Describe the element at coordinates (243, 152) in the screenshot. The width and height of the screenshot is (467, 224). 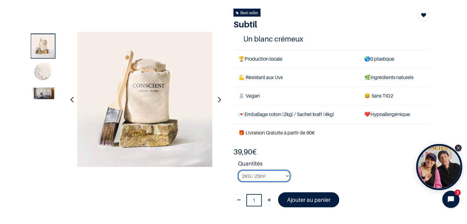
I see `span: 39,90` at that location.